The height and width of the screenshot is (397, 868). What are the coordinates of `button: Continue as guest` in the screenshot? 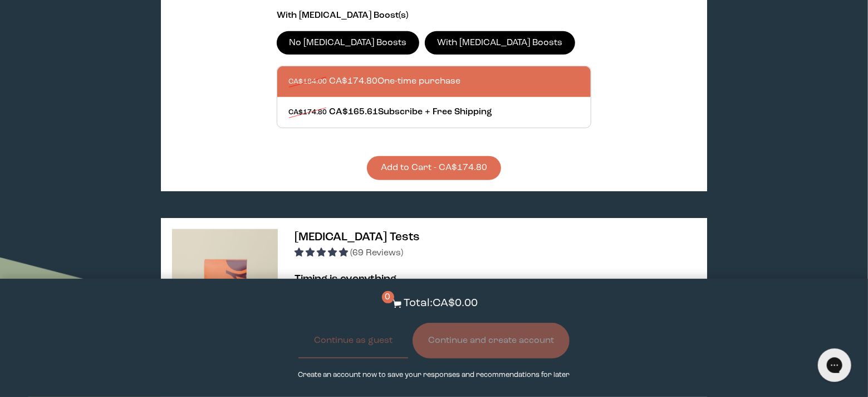 It's located at (353, 341).